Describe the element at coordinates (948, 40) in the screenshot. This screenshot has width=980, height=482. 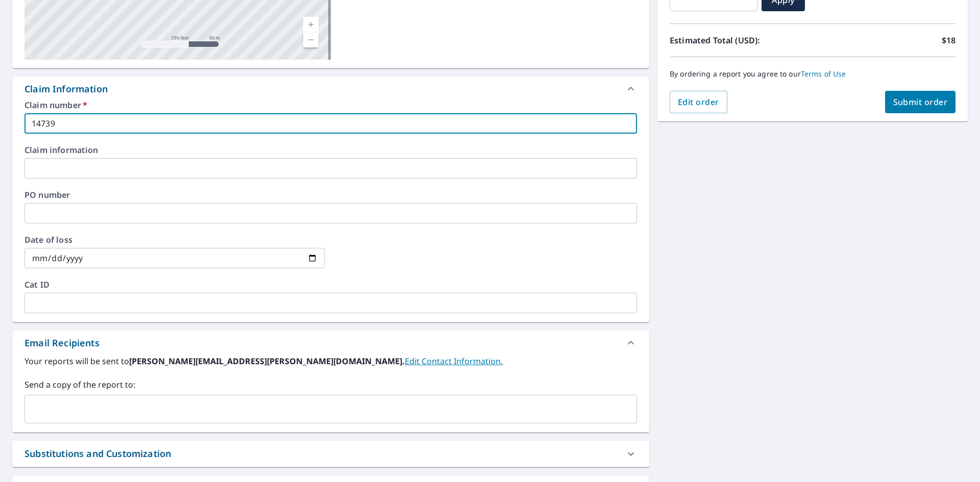
I see `p: $18` at that location.